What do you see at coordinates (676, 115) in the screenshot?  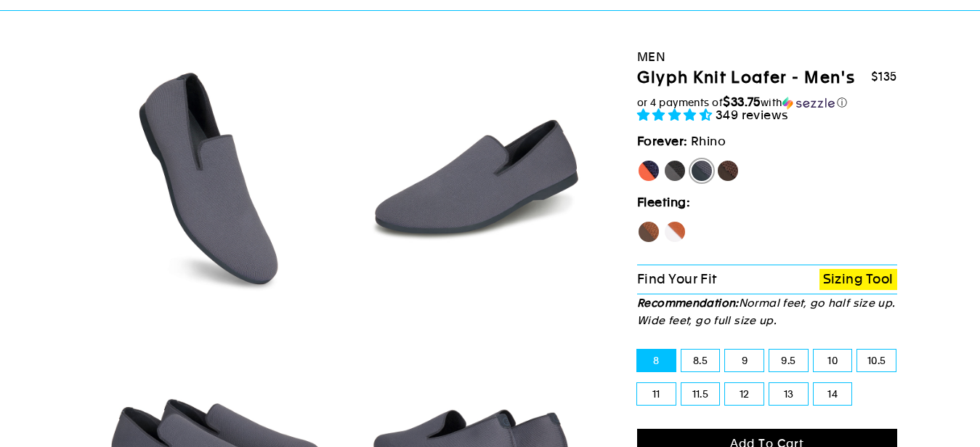 I see `span: 4.71 stars` at bounding box center [676, 115].